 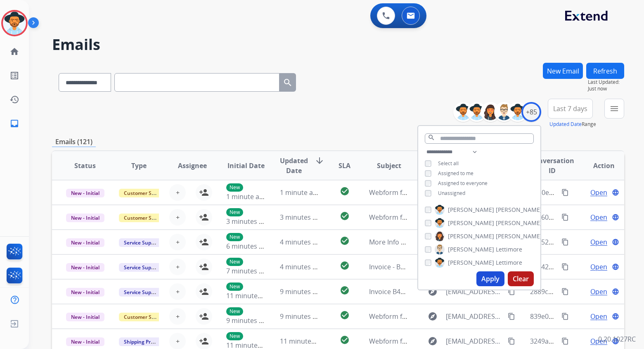 I want to click on span: Initial Date, so click(x=246, y=165).